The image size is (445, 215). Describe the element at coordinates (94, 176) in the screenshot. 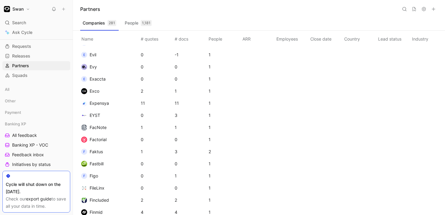

I see `span: Figo` at that location.